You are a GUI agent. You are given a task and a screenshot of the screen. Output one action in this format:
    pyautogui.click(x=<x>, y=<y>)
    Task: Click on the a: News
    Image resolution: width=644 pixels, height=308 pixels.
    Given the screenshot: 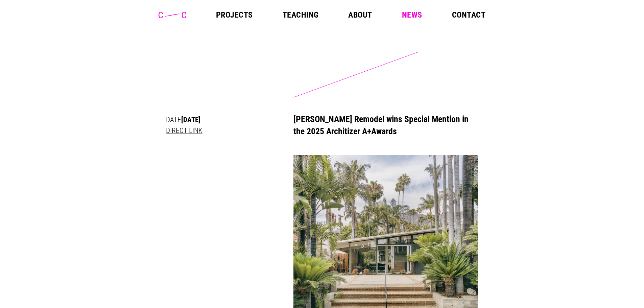 What is the action you would take?
    pyautogui.click(x=412, y=15)
    